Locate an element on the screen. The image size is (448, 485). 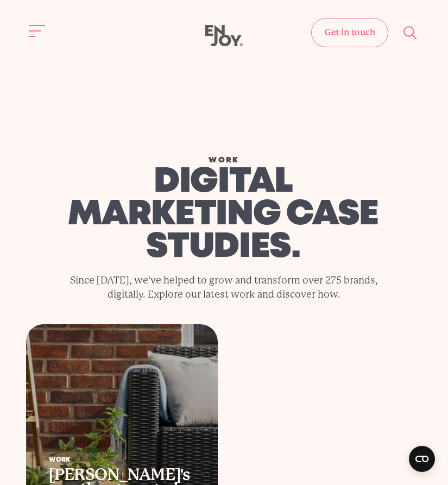
button: Site search is located at coordinates (410, 33).